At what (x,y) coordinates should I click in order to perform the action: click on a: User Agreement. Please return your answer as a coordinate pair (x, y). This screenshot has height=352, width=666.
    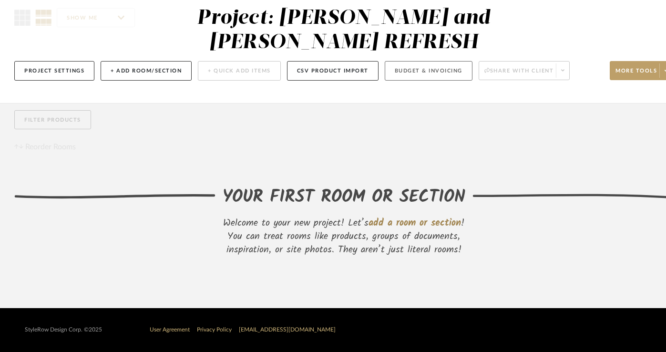
    Looking at the image, I should click on (170, 329).